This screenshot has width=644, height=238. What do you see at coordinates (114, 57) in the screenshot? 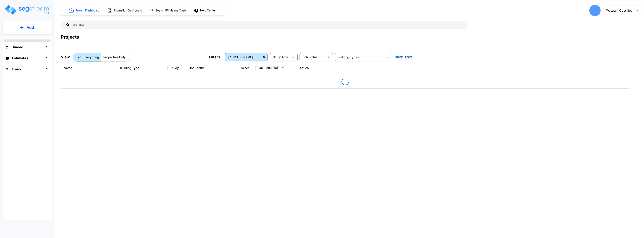
I see `p: Properties Only` at bounding box center [114, 57].